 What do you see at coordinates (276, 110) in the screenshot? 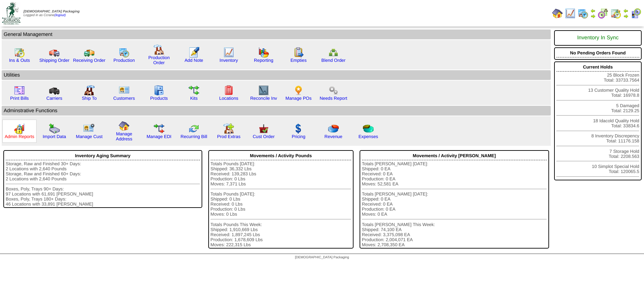
I see `td: Adminstrative Functions` at bounding box center [276, 110].